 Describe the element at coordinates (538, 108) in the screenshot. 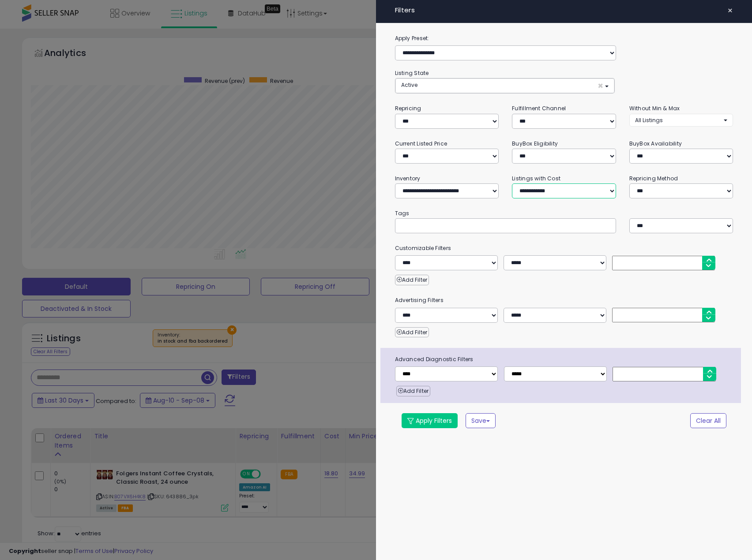

I see `small: Fulfillment Channel` at that location.